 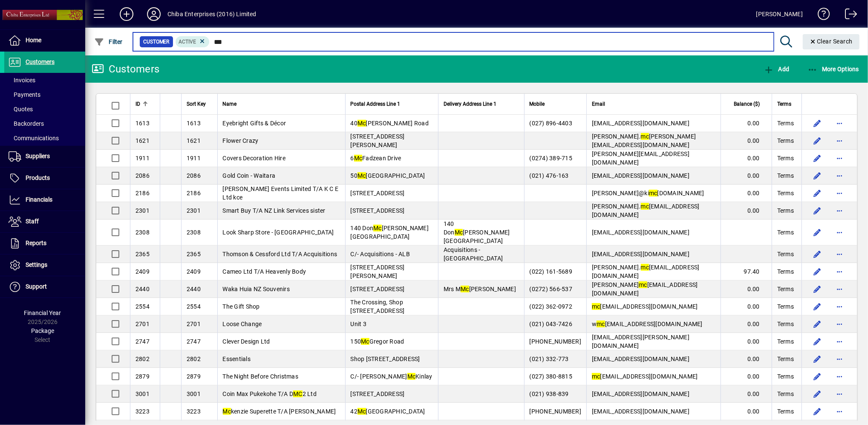 What do you see at coordinates (45, 244) in the screenshot?
I see `a: Reports` at bounding box center [45, 244].